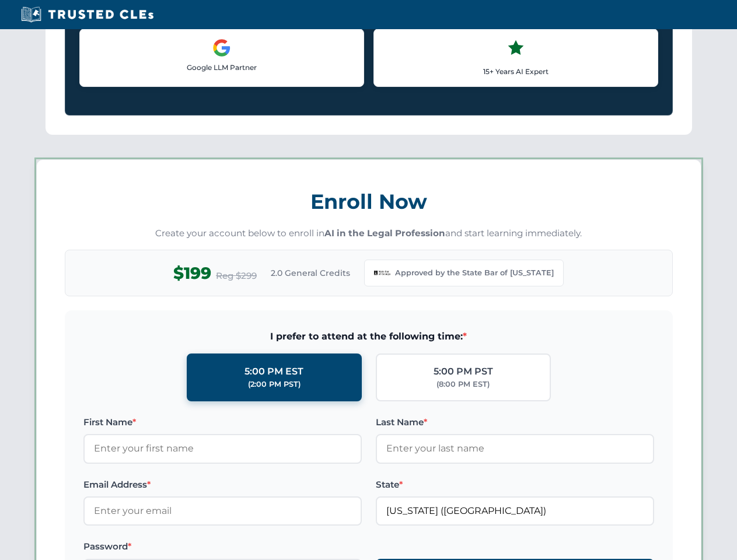 The width and height of the screenshot is (737, 560). What do you see at coordinates (222, 67) in the screenshot?
I see `p: Google LLM Partner` at bounding box center [222, 67].